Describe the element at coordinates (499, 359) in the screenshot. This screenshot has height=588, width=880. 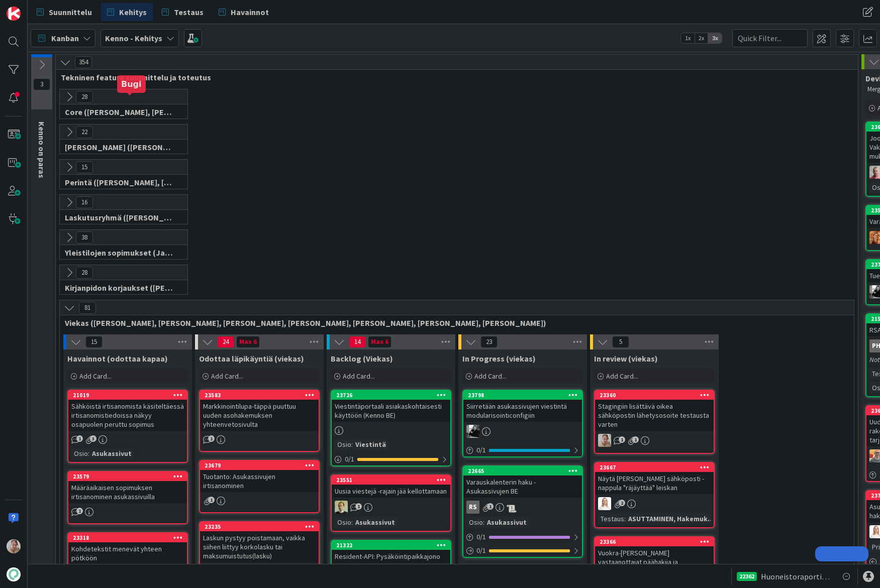
I see `span: In Progress (viekas)` at that location.